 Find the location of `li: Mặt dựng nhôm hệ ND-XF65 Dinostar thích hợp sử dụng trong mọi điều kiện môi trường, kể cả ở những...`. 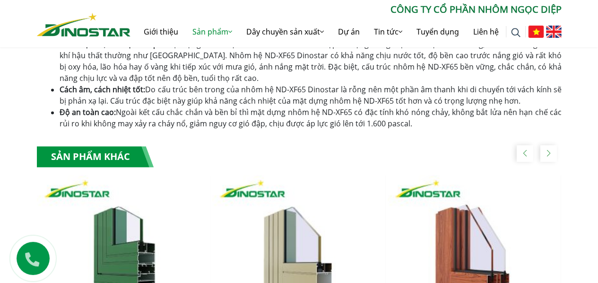

li: Mặt dựng nhôm hệ ND-XF65 Dinostar thích hợp sử dụng trong mọi điều kiện môi trường, kể cả ở những... is located at coordinates (311, 61).